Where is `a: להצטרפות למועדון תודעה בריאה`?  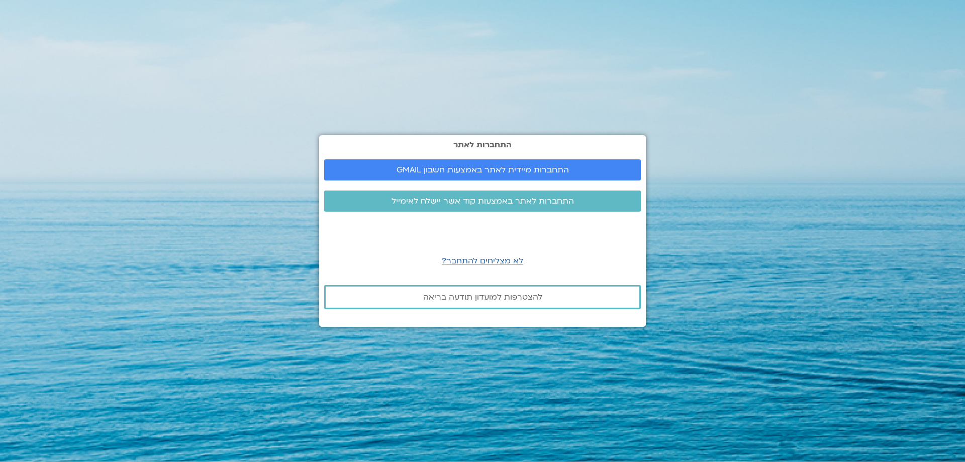 a: להצטרפות למועדון תודעה בריאה is located at coordinates (482, 297).